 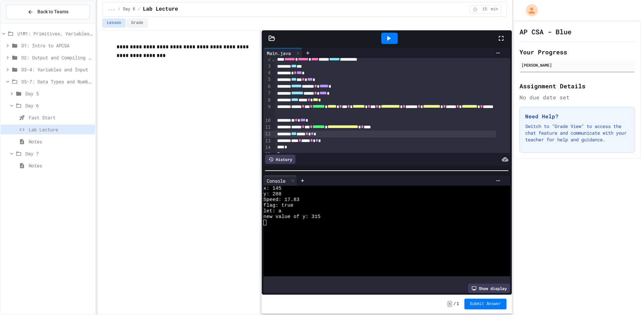 What do you see at coordinates (57, 69) in the screenshot?
I see `span: D3-4: Variables and Input` at bounding box center [57, 69].